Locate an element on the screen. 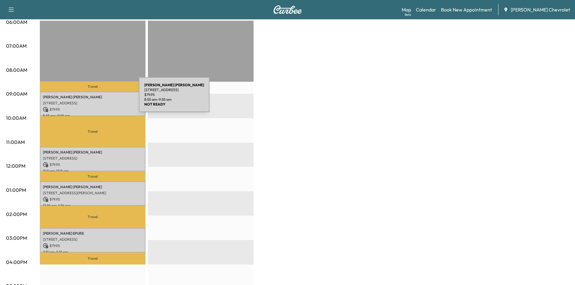 Image resolution: width=575 pixels, height=285 pixels. b: NOT READY is located at coordinates (155, 104).